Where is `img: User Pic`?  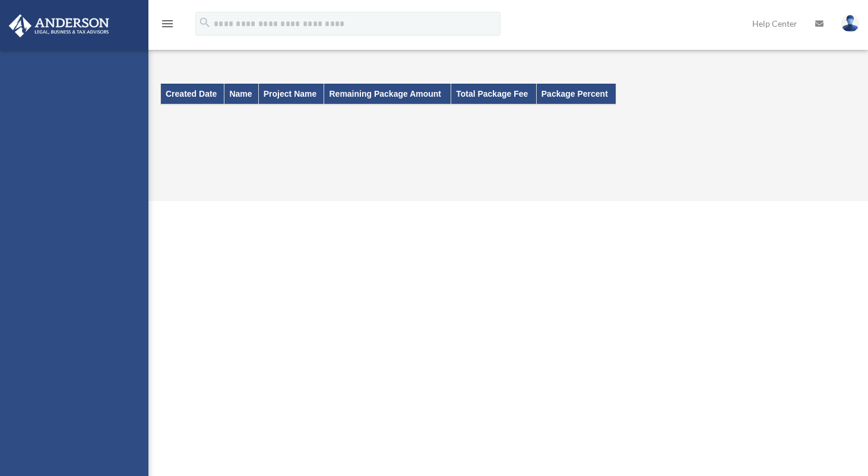 img: User Pic is located at coordinates (851, 23).